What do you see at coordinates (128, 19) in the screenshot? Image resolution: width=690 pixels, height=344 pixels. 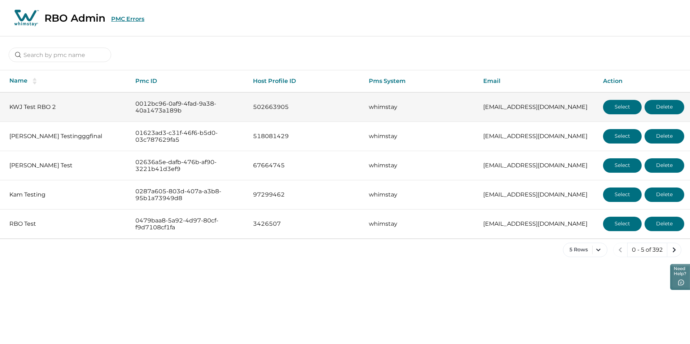 I see `button: PMC Errors` at bounding box center [128, 19].